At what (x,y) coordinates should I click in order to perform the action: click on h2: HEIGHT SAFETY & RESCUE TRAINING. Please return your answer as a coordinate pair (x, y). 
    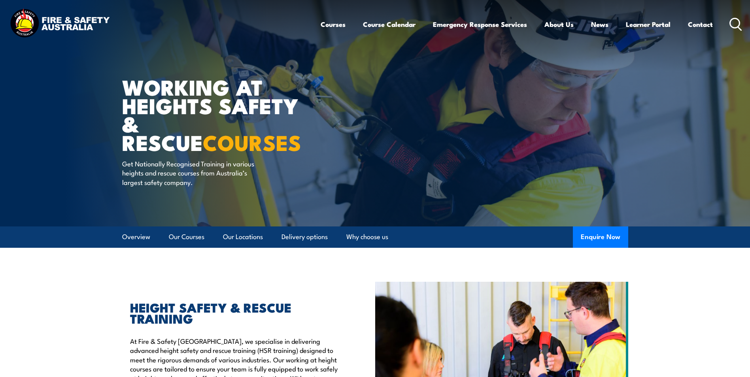
    Looking at the image, I should click on (234, 313).